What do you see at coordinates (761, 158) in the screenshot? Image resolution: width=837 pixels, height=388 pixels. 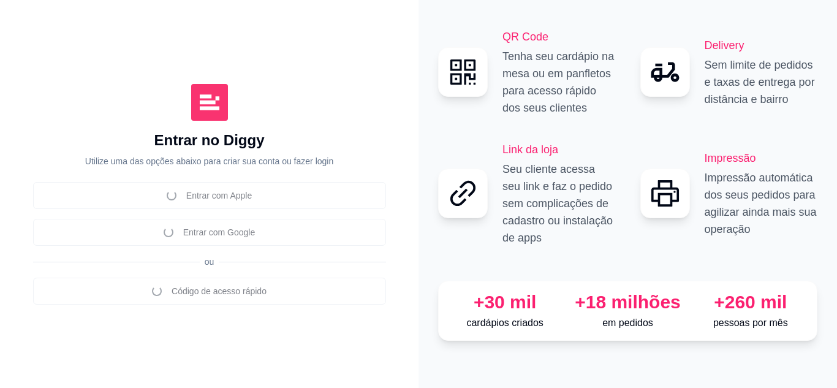 I see `h2: Impressão` at bounding box center [761, 158].